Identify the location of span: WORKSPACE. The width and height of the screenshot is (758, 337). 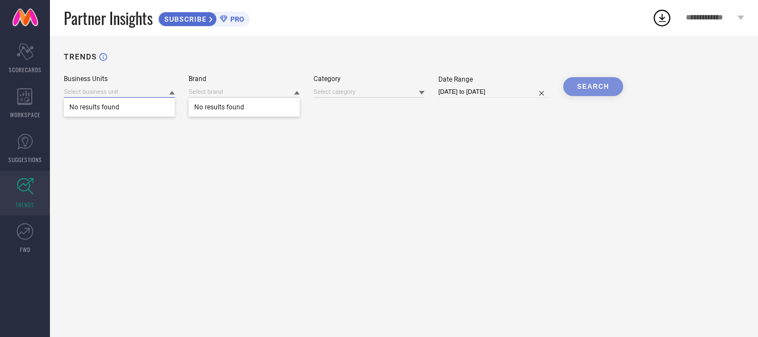
(25, 114).